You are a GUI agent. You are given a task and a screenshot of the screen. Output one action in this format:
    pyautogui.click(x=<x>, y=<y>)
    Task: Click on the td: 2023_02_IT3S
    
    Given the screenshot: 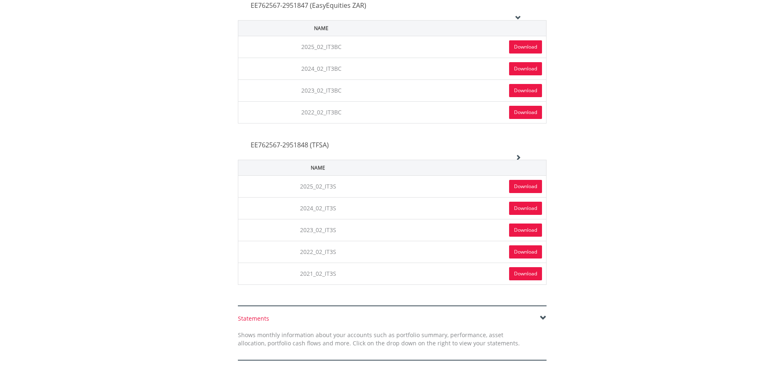 What is the action you would take?
    pyautogui.click(x=318, y=230)
    